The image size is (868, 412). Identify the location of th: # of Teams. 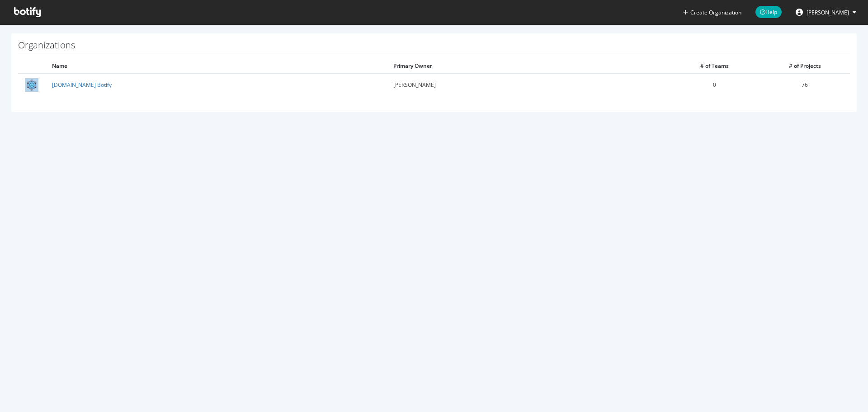
(714, 66).